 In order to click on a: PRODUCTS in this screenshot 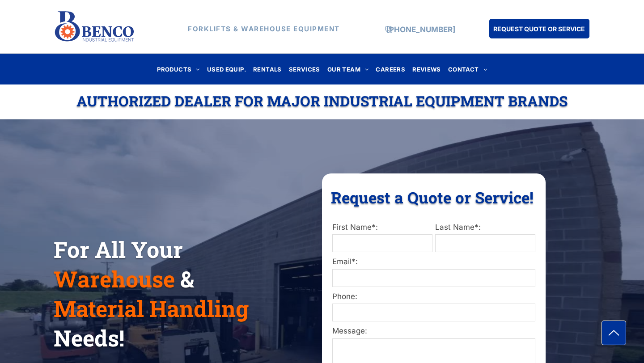, I will do `click(178, 69)`.